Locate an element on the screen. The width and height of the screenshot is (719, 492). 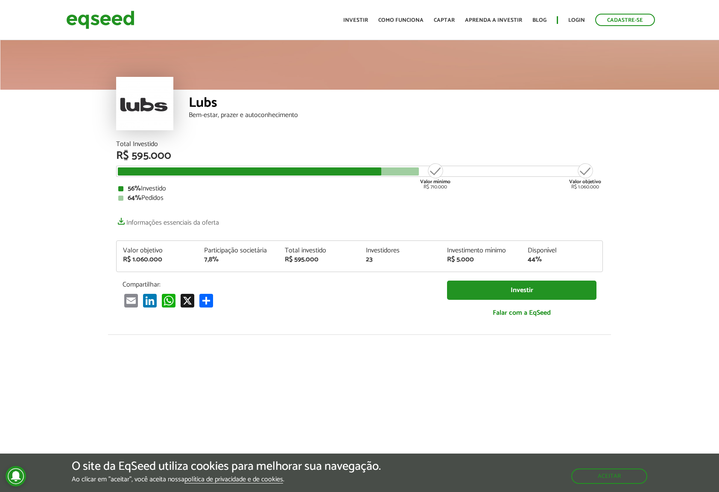
div: Investido is located at coordinates (360, 189).